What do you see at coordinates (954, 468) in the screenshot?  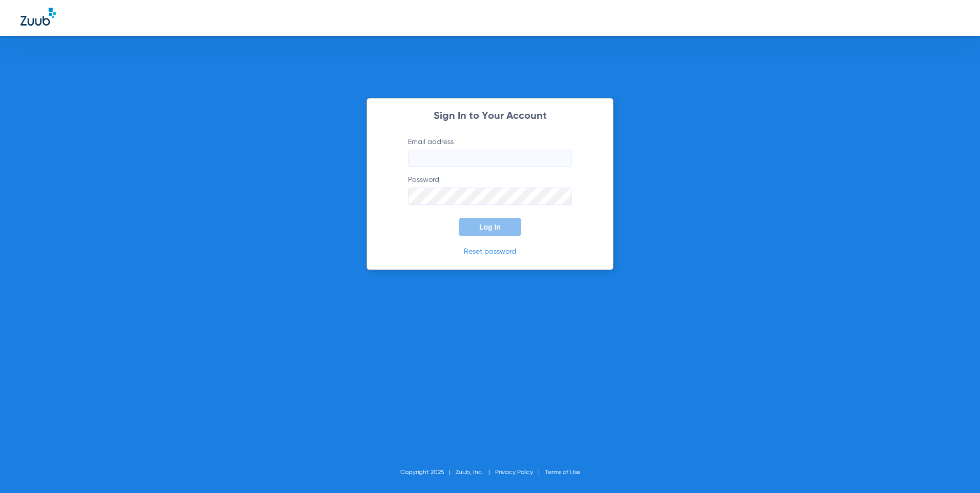 I see `div: Chat Widget` at bounding box center [954, 468].